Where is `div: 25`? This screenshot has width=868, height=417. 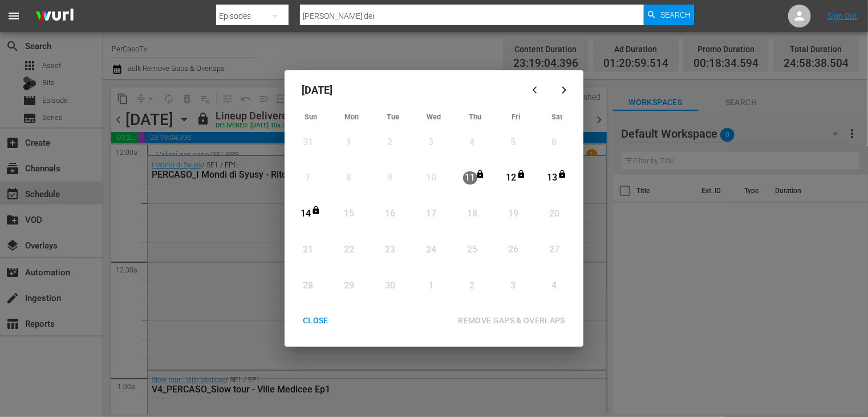
div: 25 is located at coordinates (472, 249).